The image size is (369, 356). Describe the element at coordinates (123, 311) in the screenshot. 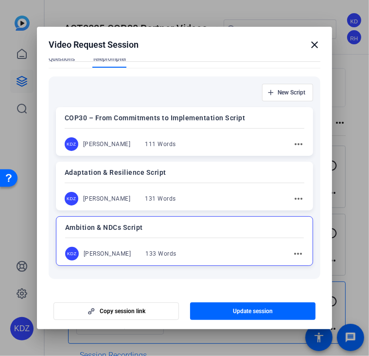

I see `span: Copy session link` at that location.